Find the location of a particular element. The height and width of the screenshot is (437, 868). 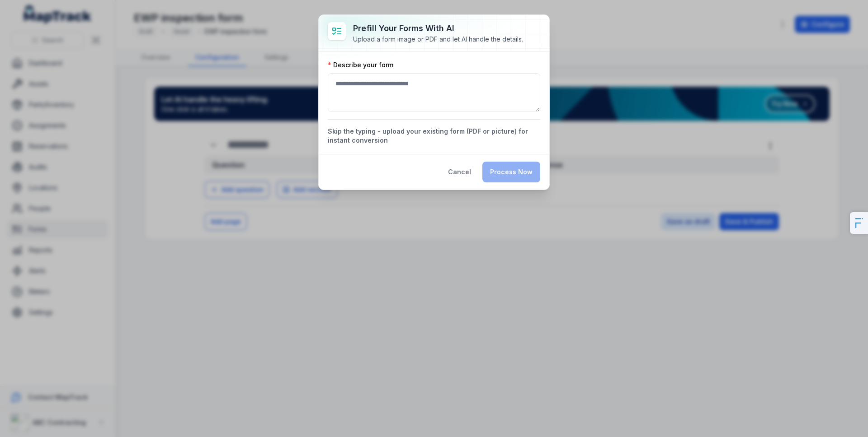

div: Upload a form image or PDF and let AI handle the details. is located at coordinates (438, 39).